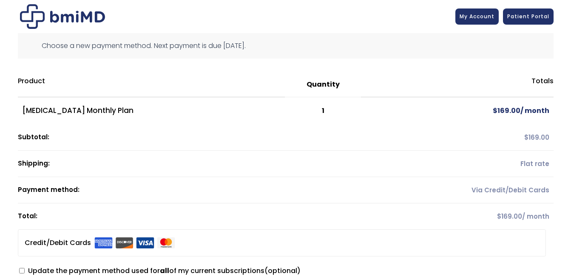 The height and width of the screenshot is (276, 571). What do you see at coordinates (62, 17) in the screenshot?
I see `img: Checkout` at bounding box center [62, 17].